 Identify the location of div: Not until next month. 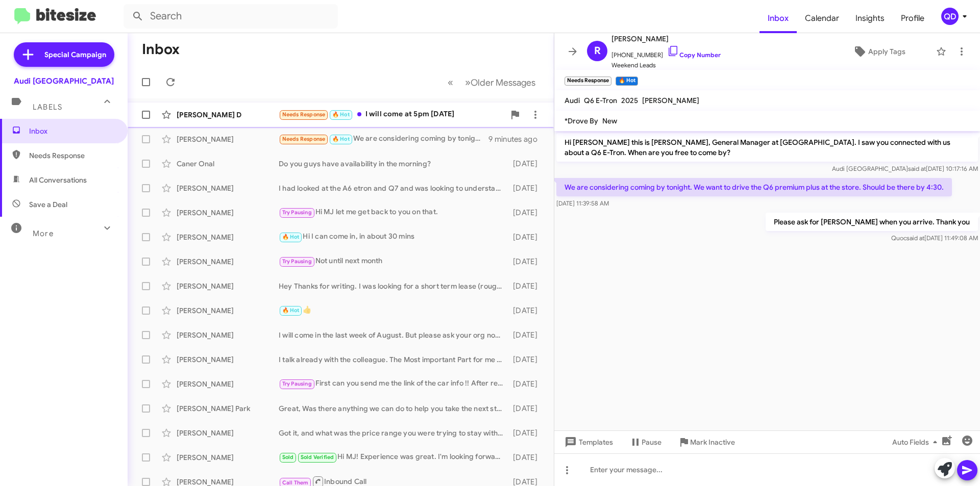
(393, 261).